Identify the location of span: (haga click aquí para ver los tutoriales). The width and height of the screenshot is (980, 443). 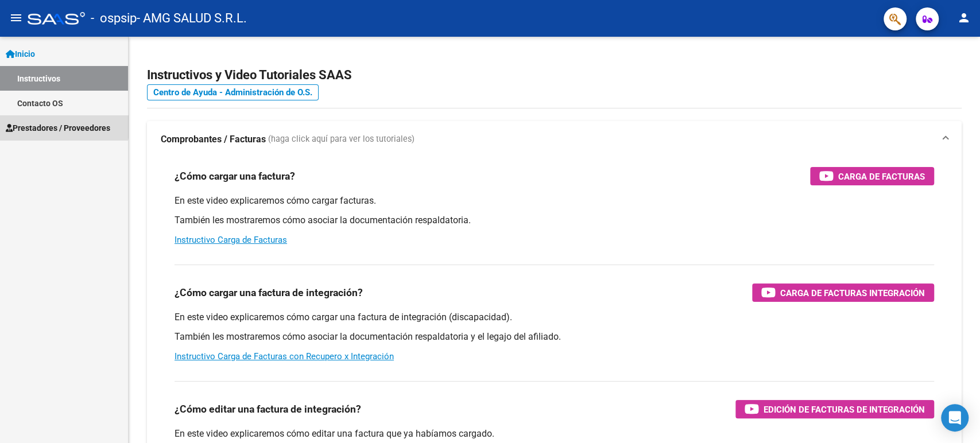
(341, 140).